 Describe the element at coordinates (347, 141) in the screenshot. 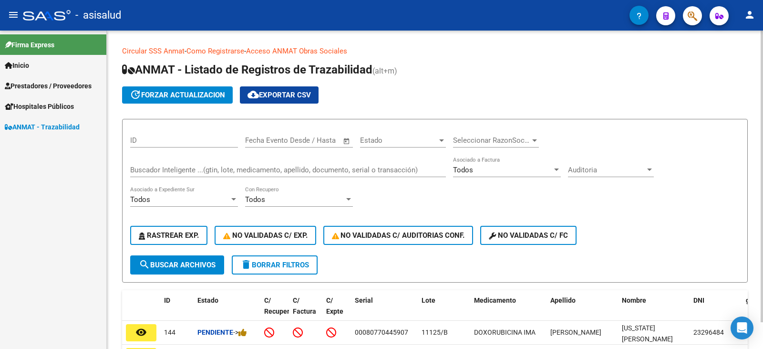

I see `button: Open calendar` at that location.